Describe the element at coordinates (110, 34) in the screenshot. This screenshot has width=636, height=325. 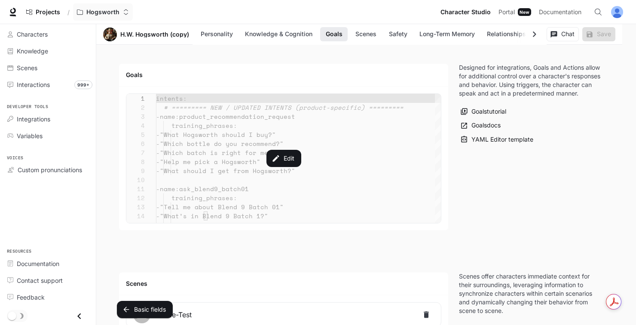
I see `div: Avatar image` at that location.